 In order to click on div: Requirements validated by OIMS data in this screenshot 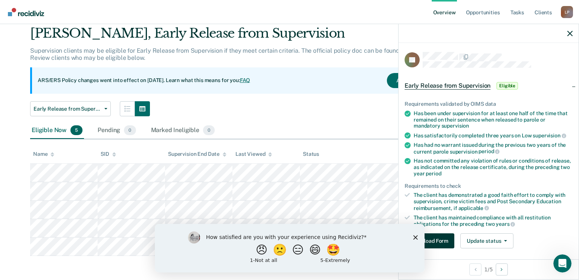, I will do `click(489, 104)`.